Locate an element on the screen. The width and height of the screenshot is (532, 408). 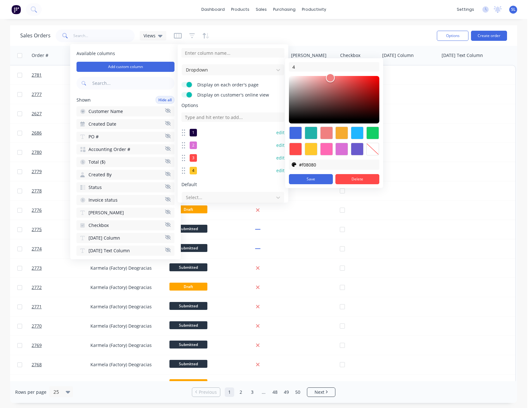
div: #1fb6ff is located at coordinates (357, 133).